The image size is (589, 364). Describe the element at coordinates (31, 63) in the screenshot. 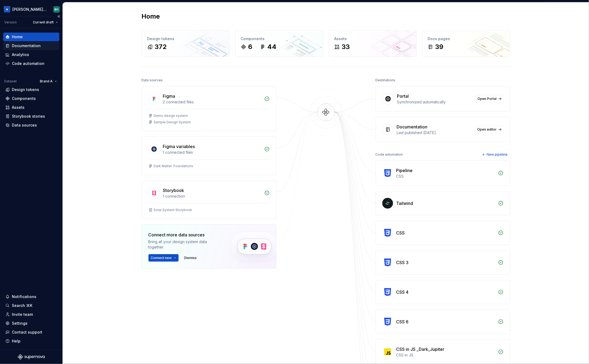

I see `a: Code automation` at that location.